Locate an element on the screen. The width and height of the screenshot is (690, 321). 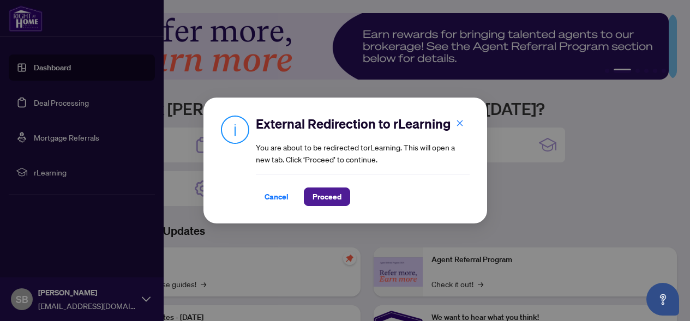
img: Info Icon is located at coordinates (235, 129).